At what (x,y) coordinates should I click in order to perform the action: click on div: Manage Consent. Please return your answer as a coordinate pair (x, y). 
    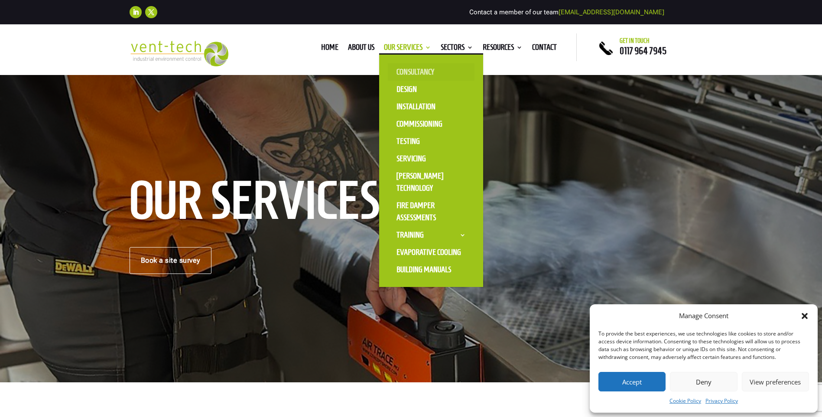
    Looking at the image, I should click on (704, 316).